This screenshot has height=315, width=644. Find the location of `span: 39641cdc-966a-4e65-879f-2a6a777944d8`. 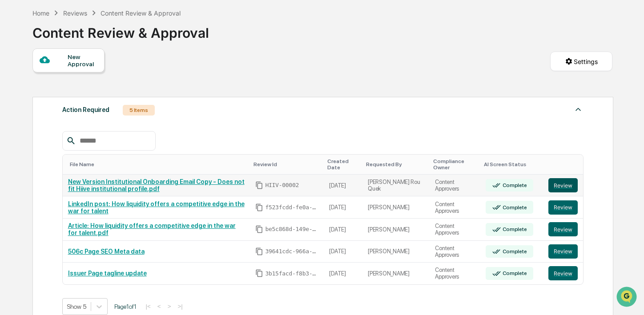

span: 39641cdc-966a-4e65-879f-2a6a777944d8 is located at coordinates (292, 252).